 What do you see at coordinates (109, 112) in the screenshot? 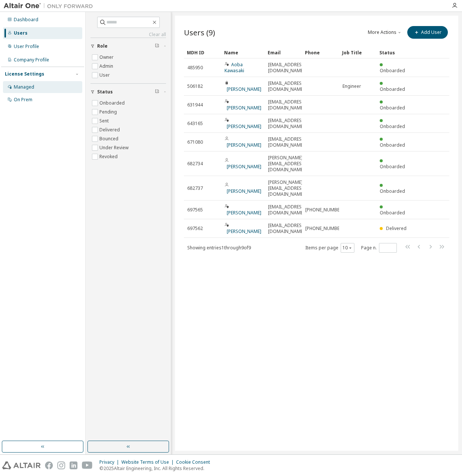
I see `label: Pending` at bounding box center [109, 112].